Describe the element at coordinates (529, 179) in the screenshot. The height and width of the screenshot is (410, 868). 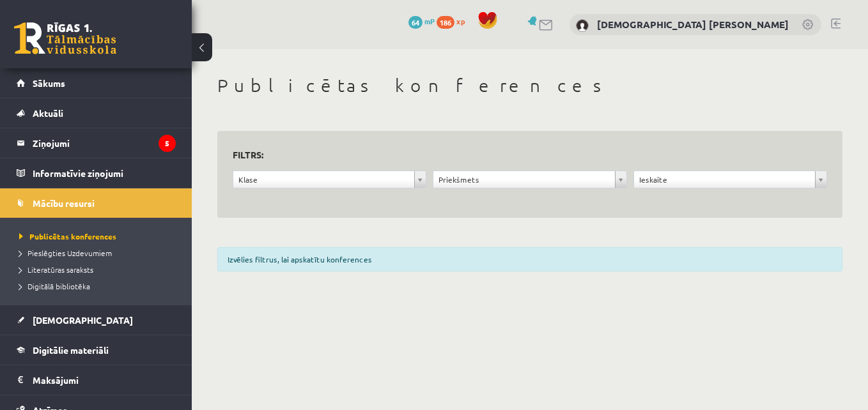
I see `a: Priekšmets` at that location.